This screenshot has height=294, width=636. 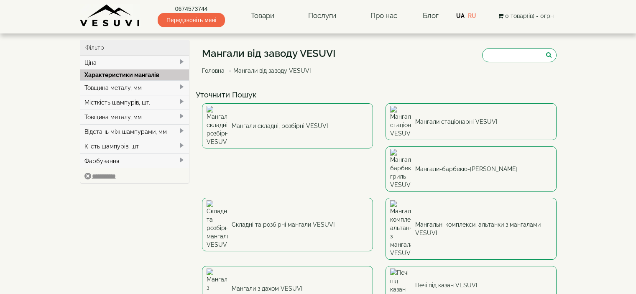 I want to click on a: UA, so click(x=460, y=16).